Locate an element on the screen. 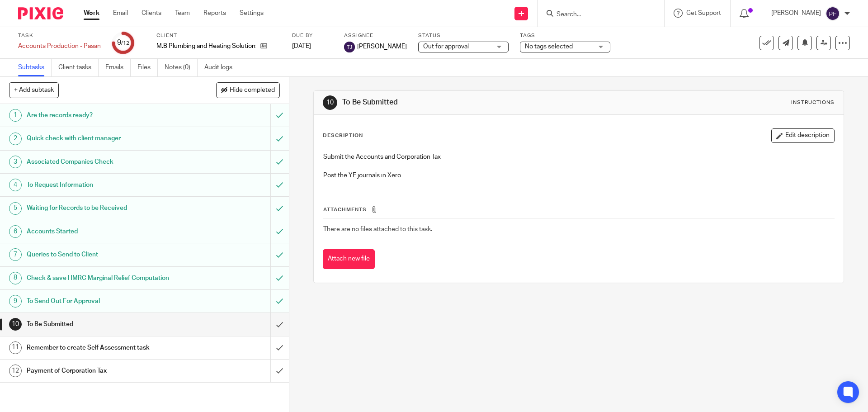 This screenshot has height=412, width=868. img: Pixie is located at coordinates (40, 13).